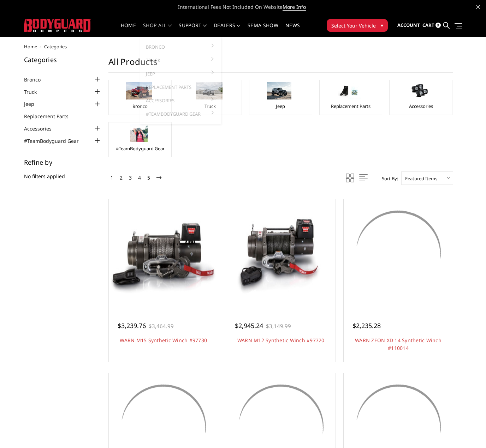 The width and height of the screenshot is (486, 448). What do you see at coordinates (294, 7) in the screenshot?
I see `a: More Info` at bounding box center [294, 7].